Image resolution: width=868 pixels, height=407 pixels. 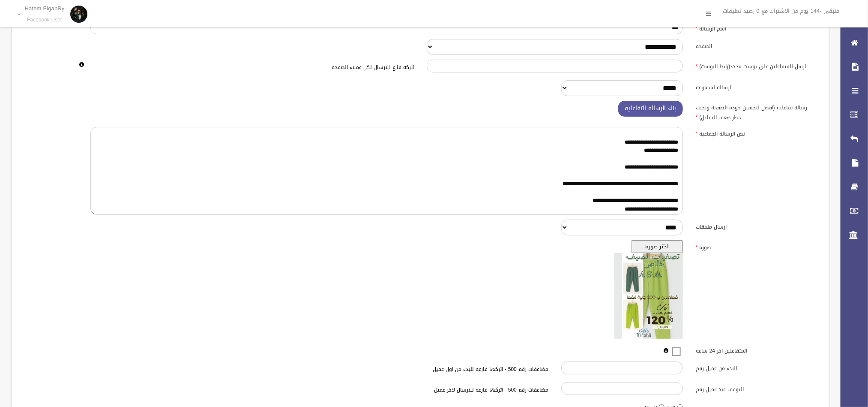 I want to click on label: ارسال ملحقات, so click(x=757, y=225).